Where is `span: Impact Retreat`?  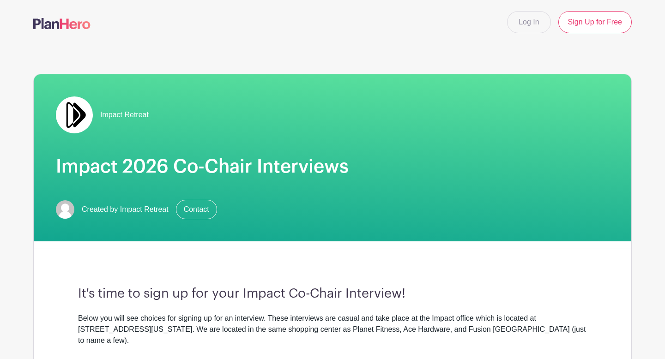
span: Impact Retreat is located at coordinates (124, 115).